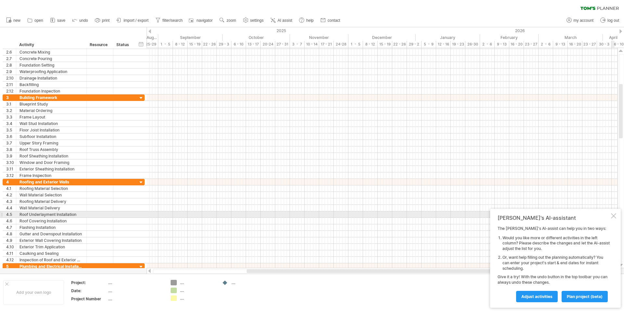  What do you see at coordinates (51, 71) in the screenshot?
I see `div: Waterproofing Application` at bounding box center [51, 71].